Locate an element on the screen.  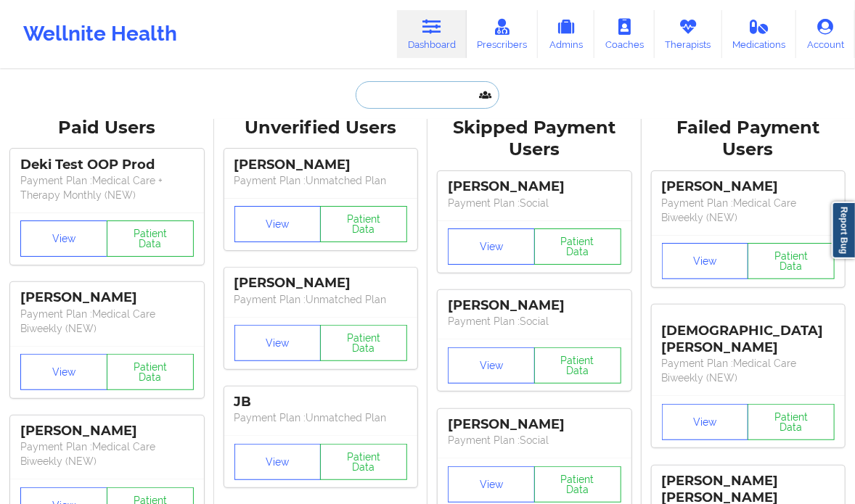
p: Payment Plan : Medical Care + Therapy Monthly (NEW) is located at coordinates (106, 188).